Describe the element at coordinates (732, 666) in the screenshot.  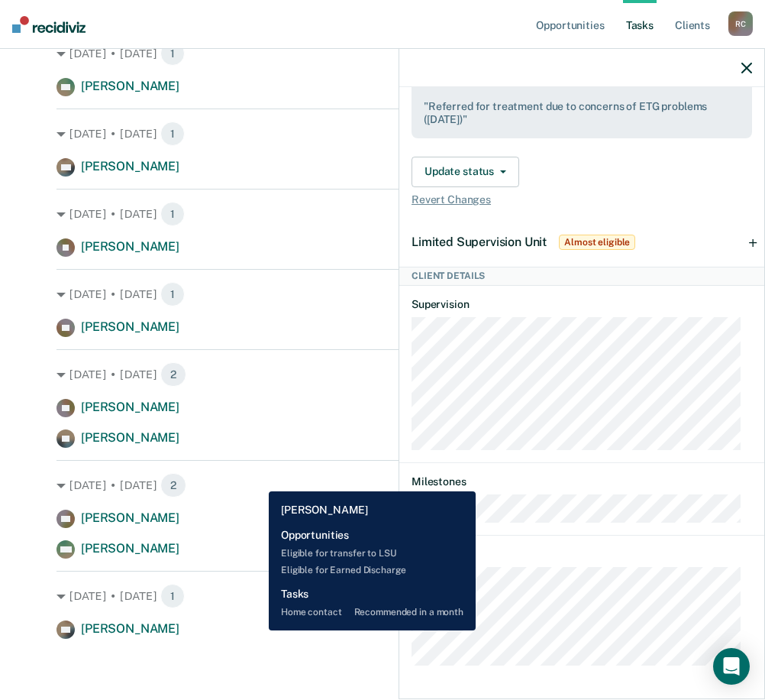
I see `div: Open Intercom Messenger` at that location.